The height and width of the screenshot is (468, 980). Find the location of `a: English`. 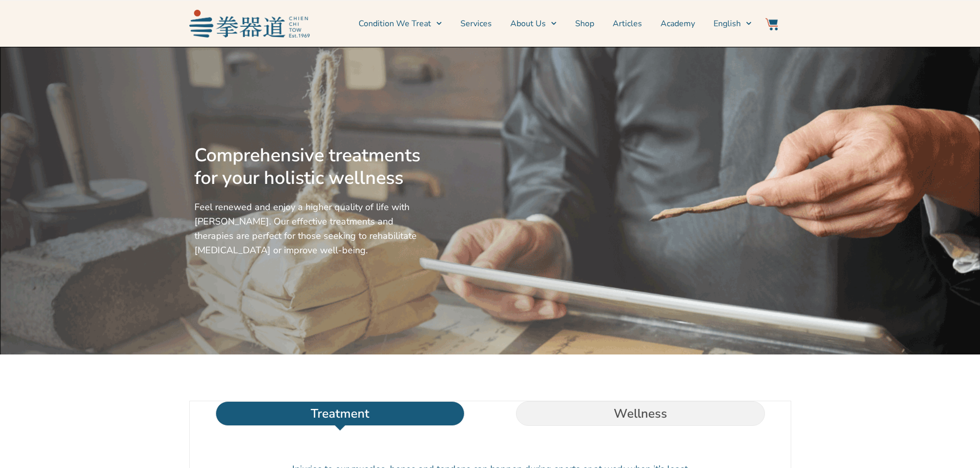

a: English is located at coordinates (732, 23).